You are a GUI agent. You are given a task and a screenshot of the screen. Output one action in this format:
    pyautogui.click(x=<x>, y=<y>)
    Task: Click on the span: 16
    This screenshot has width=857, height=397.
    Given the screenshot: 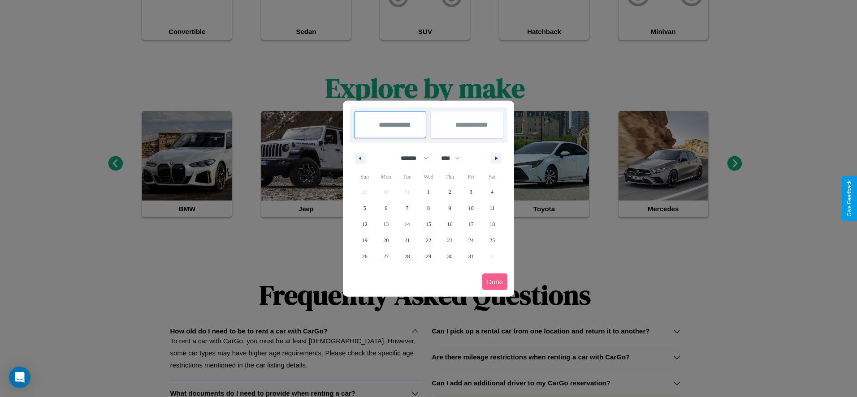 What is the action you would take?
    pyautogui.click(x=449, y=225)
    